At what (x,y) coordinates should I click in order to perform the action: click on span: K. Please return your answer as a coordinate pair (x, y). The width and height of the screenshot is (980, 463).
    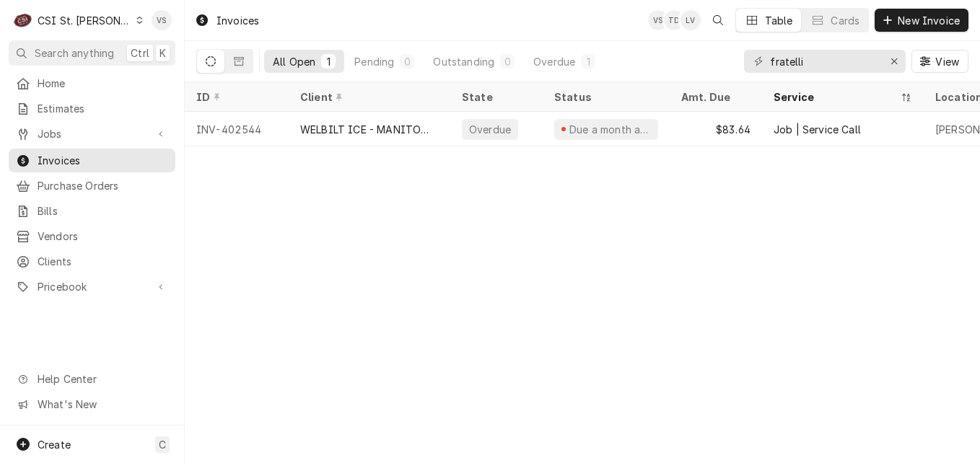
    Looking at the image, I should click on (162, 52).